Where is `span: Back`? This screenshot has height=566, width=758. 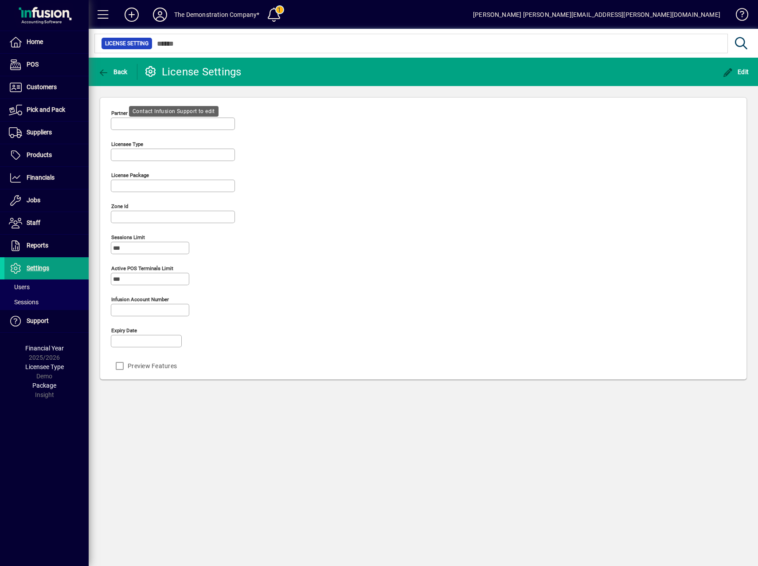
span: Back is located at coordinates (113, 72).